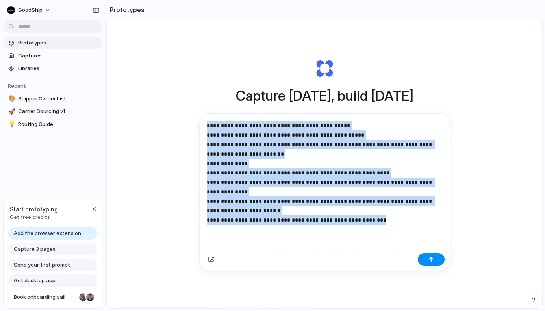 This screenshot has height=311, width=545. Describe the element at coordinates (53, 56) in the screenshot. I see `a: Captures` at that location.